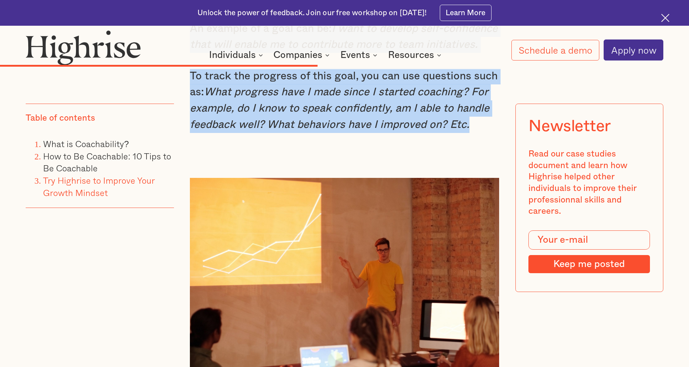 The width and height of the screenshot is (689, 367). I want to click on input: Your e-mail, so click(589, 240).